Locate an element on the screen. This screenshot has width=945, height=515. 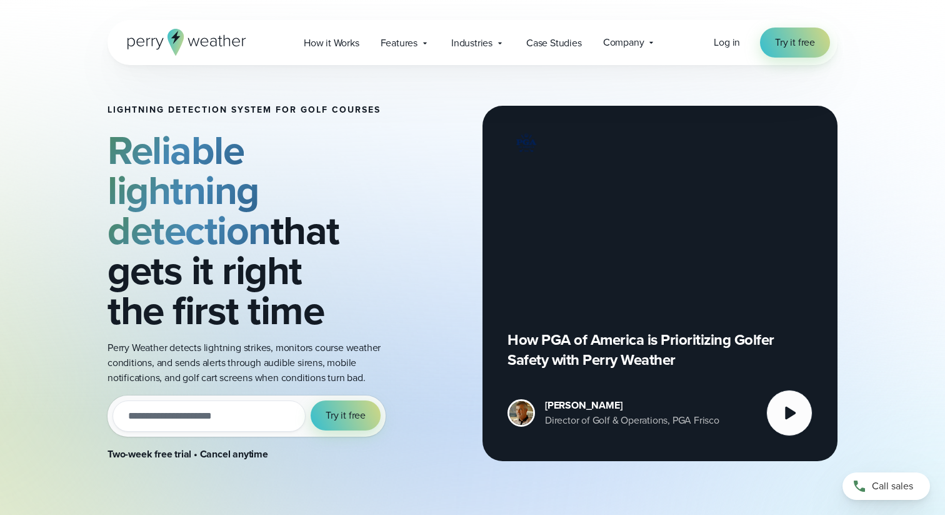
a: Try it free is located at coordinates (795, 43).